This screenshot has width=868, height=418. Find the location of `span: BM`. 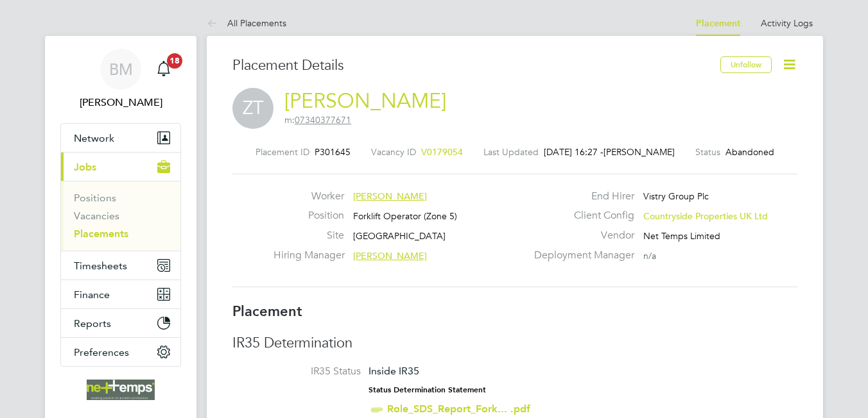

span: BM is located at coordinates (121, 69).